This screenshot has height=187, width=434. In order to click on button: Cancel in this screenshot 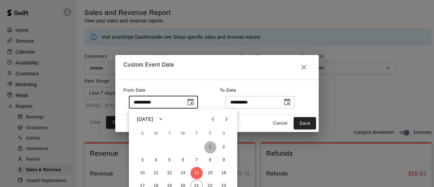, I will do `click(280, 123)`.